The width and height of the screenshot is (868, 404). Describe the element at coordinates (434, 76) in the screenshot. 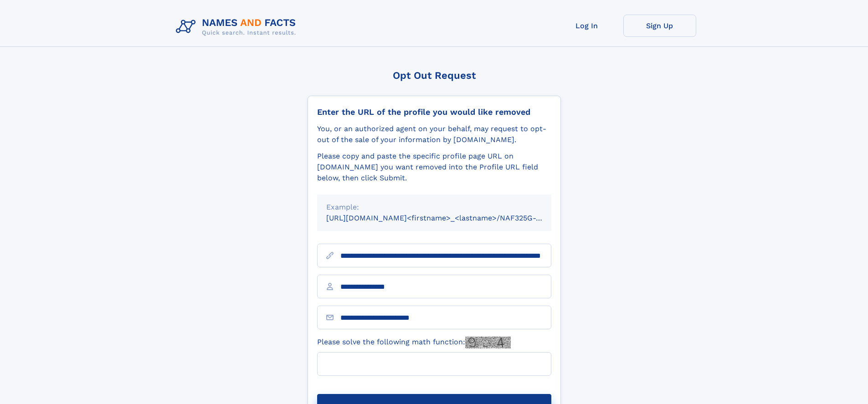

I see `div: Opt Out Request` at that location.